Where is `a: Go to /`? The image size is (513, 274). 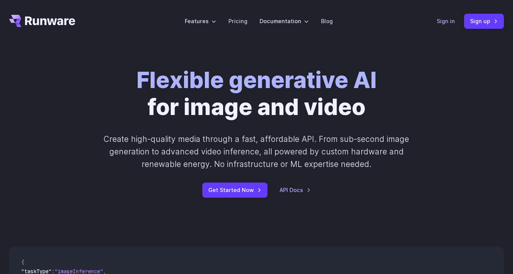 a: Go to / is located at coordinates (42, 21).